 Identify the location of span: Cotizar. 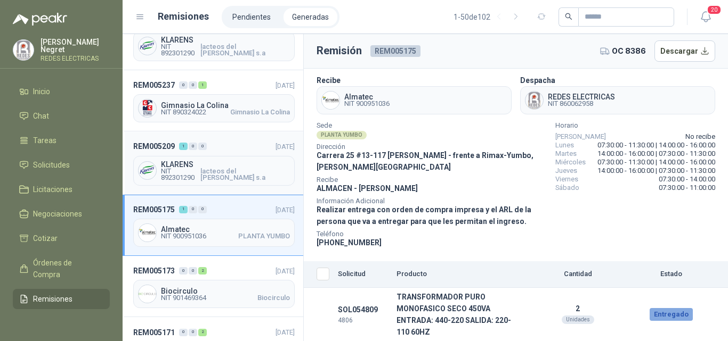
(45, 239).